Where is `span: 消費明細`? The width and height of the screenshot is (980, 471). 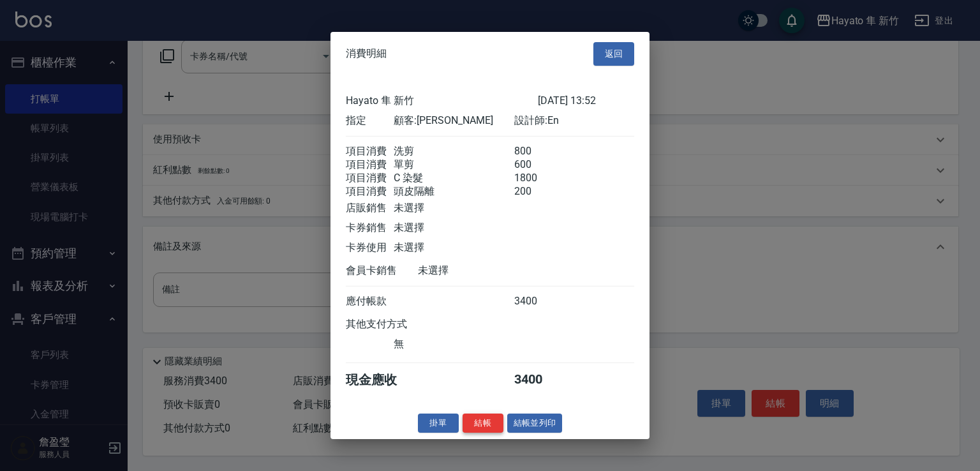
span: 消費明細 is located at coordinates (366, 54).